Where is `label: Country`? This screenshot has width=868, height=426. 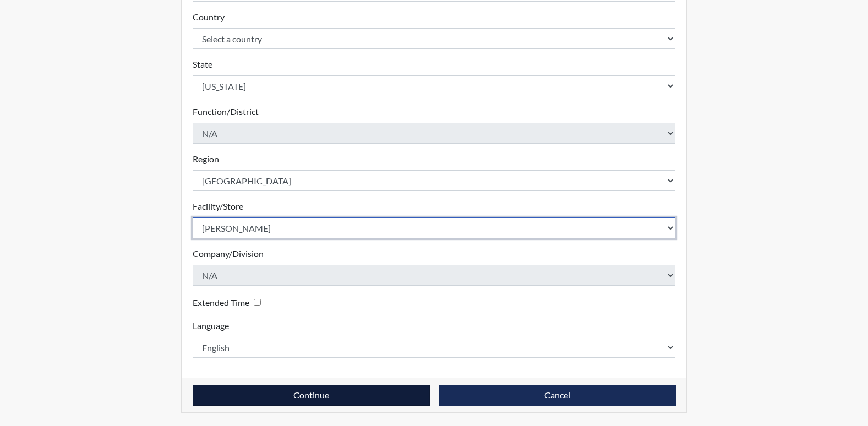
label: Country is located at coordinates (209, 17).